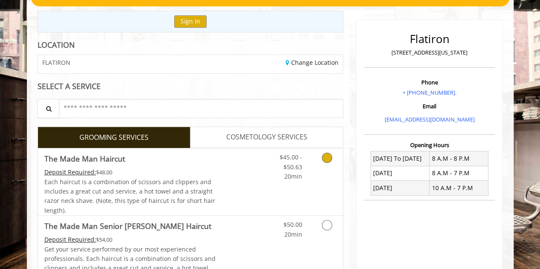 Image resolution: width=540 pixels, height=269 pixels. Describe the element at coordinates (130, 240) in the screenshot. I see `div: $54.00` at that location.